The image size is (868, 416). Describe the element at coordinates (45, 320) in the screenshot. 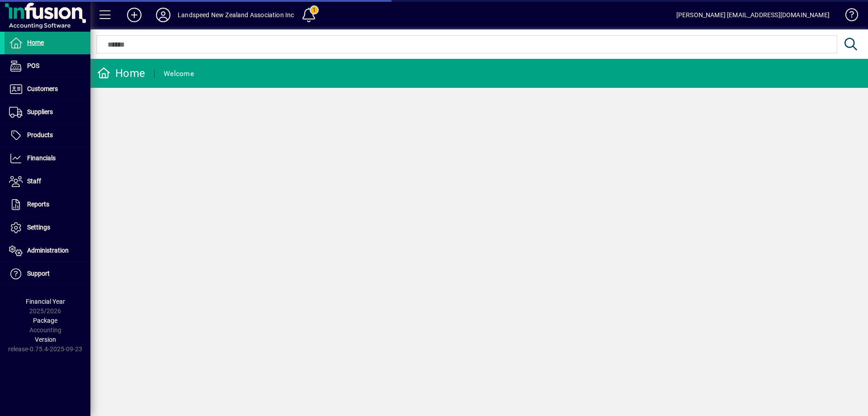

I see `span: Package` at that location.